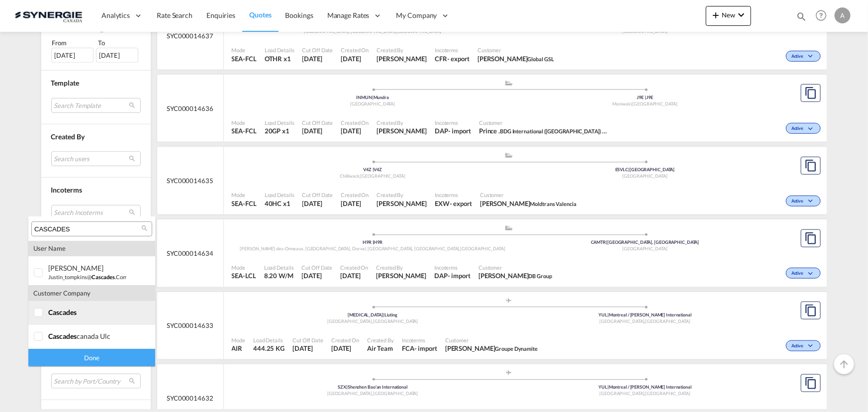  I want to click on div: <span class="highlightedText">cascades</span>, so click(87, 312).